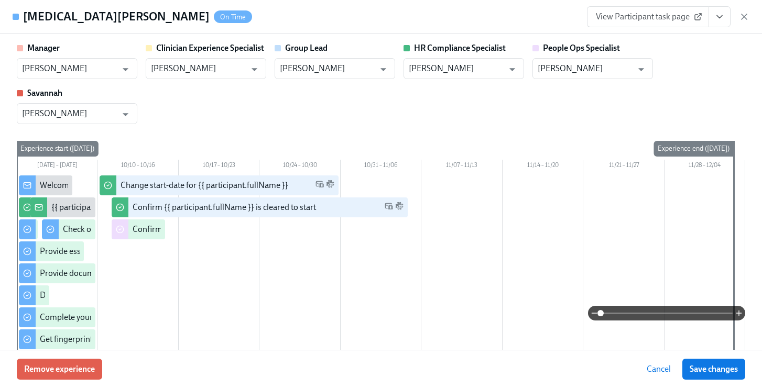  Describe the element at coordinates (381, 167) in the screenshot. I see `div: 10/31 – 11/06` at that location.